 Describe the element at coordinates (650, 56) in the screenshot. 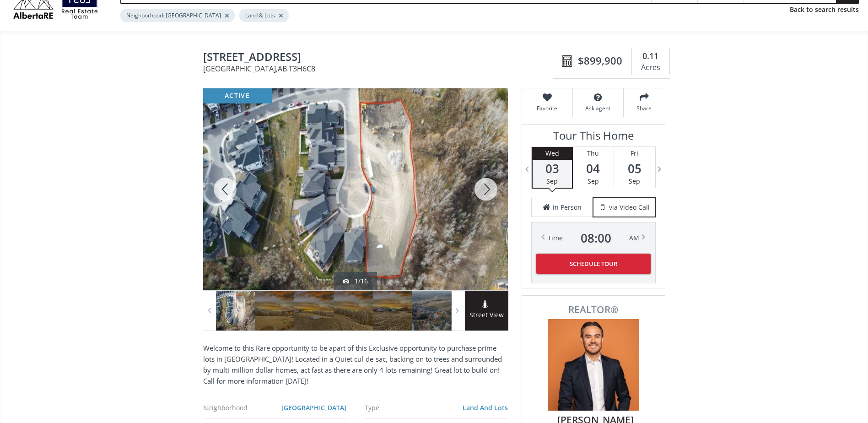

I see `div: 0.11` at that location.